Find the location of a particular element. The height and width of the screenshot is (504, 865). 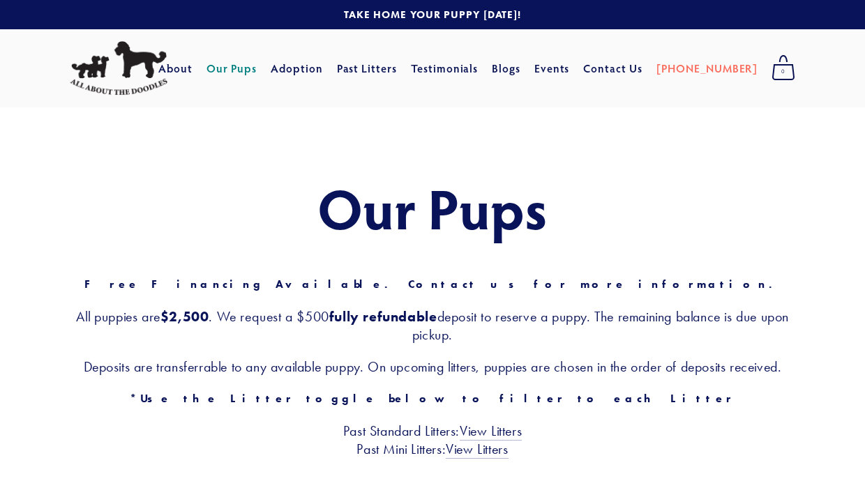

img: All About The Doodles is located at coordinates (118, 69).